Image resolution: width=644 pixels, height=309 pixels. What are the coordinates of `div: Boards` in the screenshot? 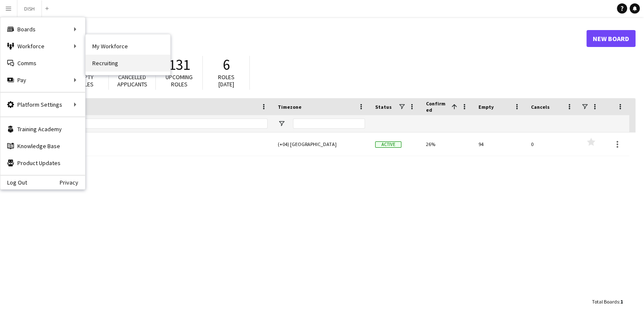 It's located at (42, 29).